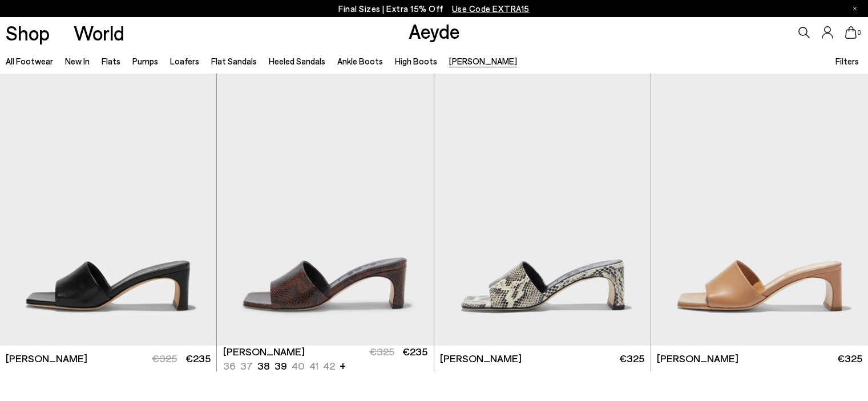 Image resolution: width=868 pixels, height=401 pixels. What do you see at coordinates (434, 31) in the screenshot?
I see `a: Aeyde` at bounding box center [434, 31].